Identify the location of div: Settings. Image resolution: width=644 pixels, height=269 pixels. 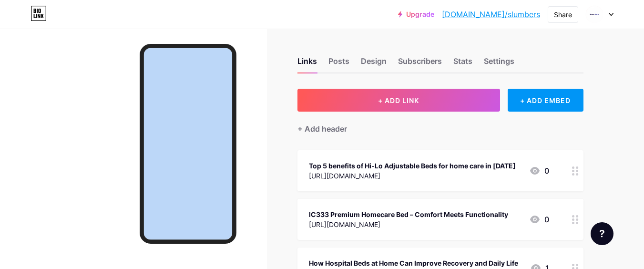
(499, 64).